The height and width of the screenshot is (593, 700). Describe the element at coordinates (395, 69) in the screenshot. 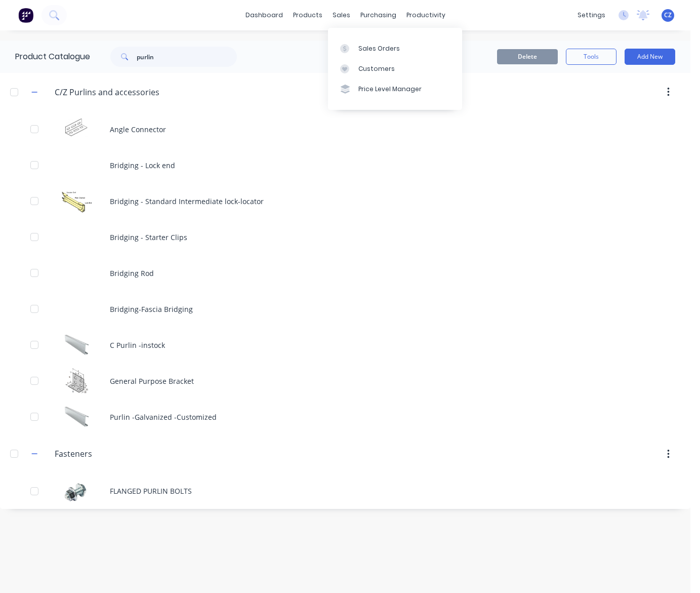

I see `a: Customers` at that location.